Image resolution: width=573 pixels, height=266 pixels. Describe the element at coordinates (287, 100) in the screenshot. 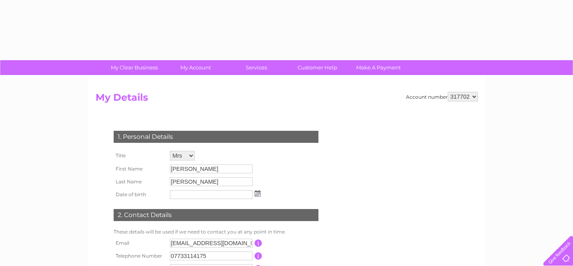

I see `h2: My Details` at that location.